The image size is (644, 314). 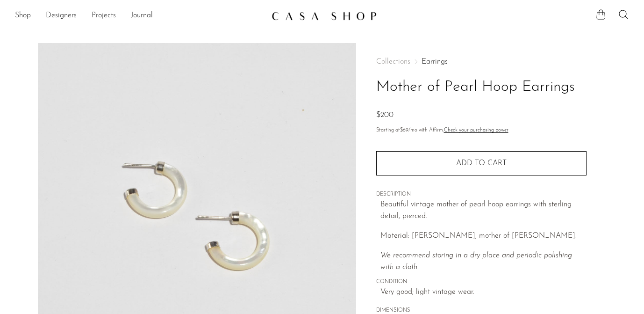 I want to click on span: $69, so click(x=404, y=130).